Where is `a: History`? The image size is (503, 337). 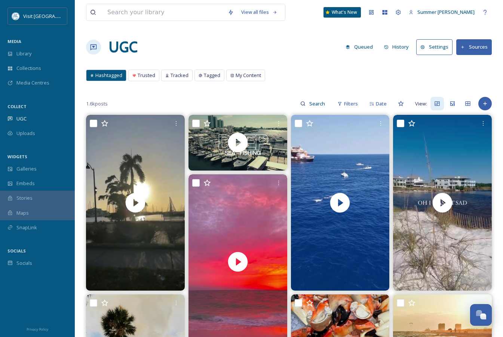
a: History is located at coordinates (398, 47).